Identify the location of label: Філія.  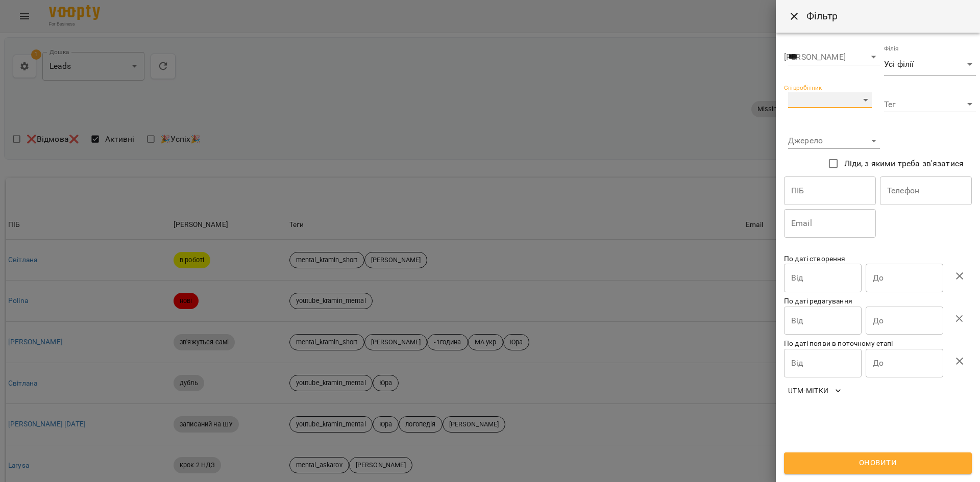
(891, 49).